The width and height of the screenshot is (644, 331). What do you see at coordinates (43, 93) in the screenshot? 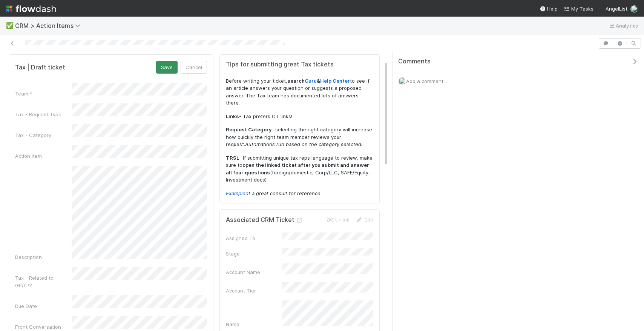
I see `div: Team *` at bounding box center [43, 93].